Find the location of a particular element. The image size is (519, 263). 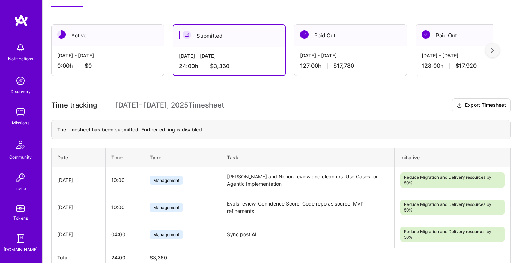

th: Date is located at coordinates (78, 157).